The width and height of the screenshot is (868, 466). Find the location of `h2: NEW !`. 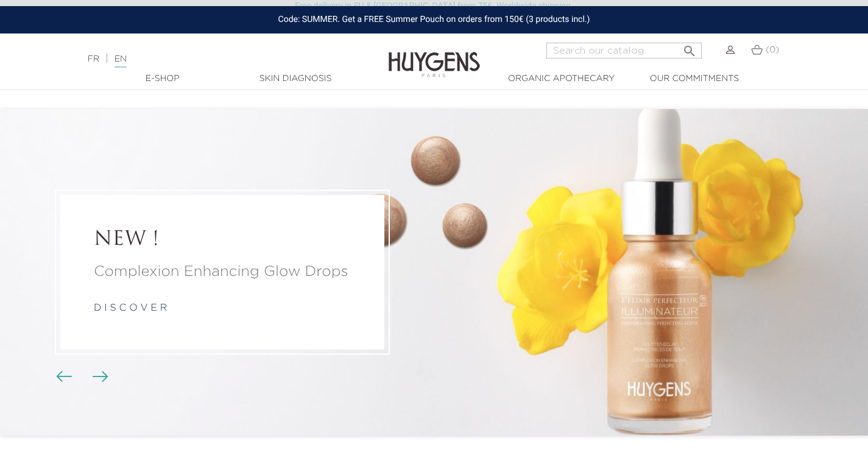

h2: NEW ! is located at coordinates (222, 240).